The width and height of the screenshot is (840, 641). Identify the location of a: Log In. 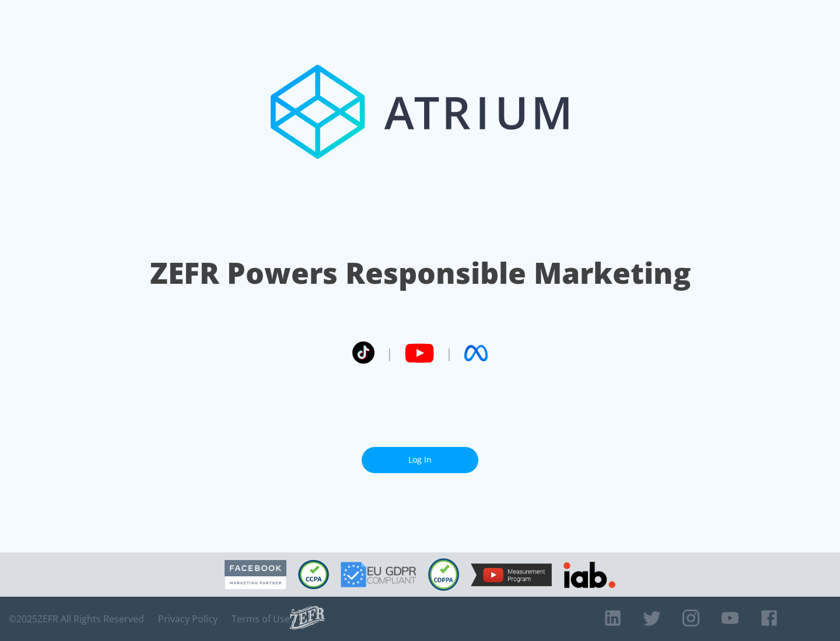
(420, 460).